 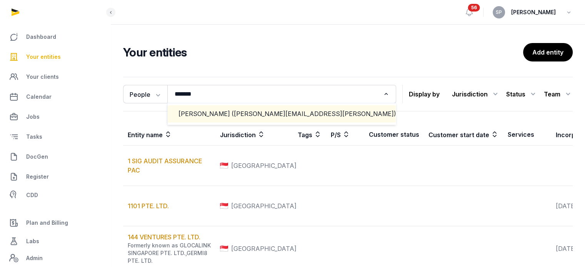 What do you see at coordinates (34, 258) in the screenshot?
I see `span: Admin` at bounding box center [34, 258].